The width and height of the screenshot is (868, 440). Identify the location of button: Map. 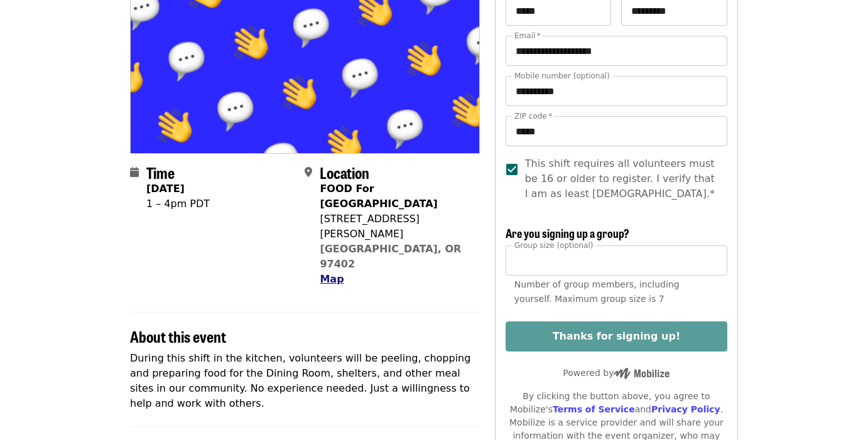
(331, 279).